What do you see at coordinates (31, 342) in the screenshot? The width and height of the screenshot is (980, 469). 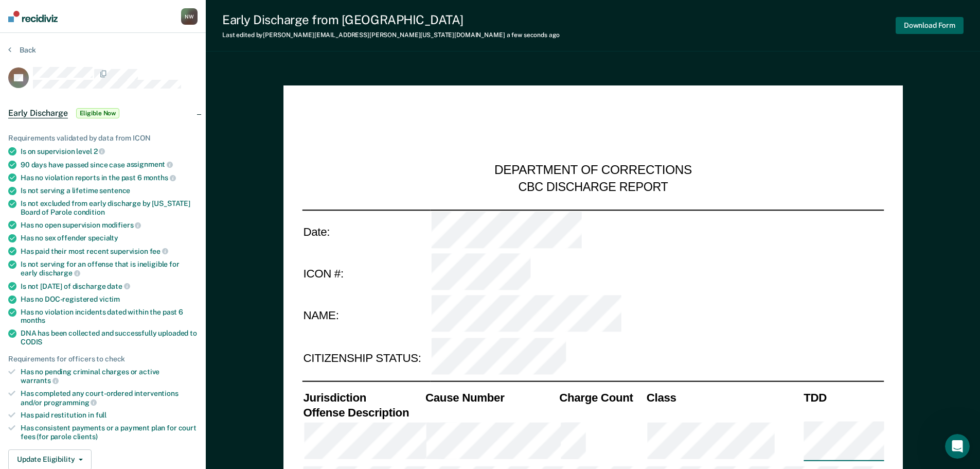 I see `span: CODIS` at bounding box center [31, 342].